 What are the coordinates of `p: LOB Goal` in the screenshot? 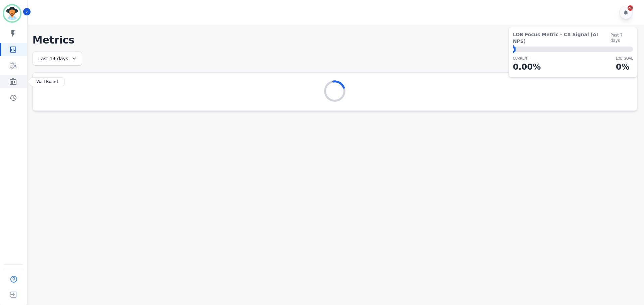 It's located at (625, 59).